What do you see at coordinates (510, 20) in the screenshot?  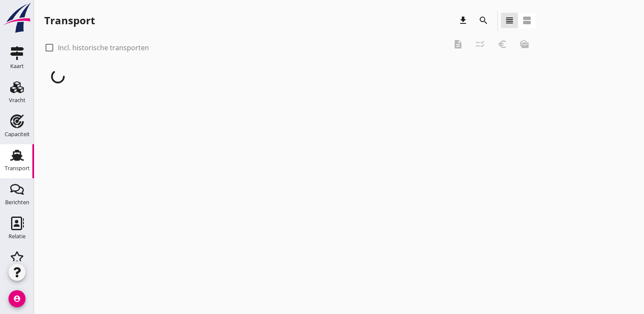 I see `i: view_headline` at bounding box center [510, 20].